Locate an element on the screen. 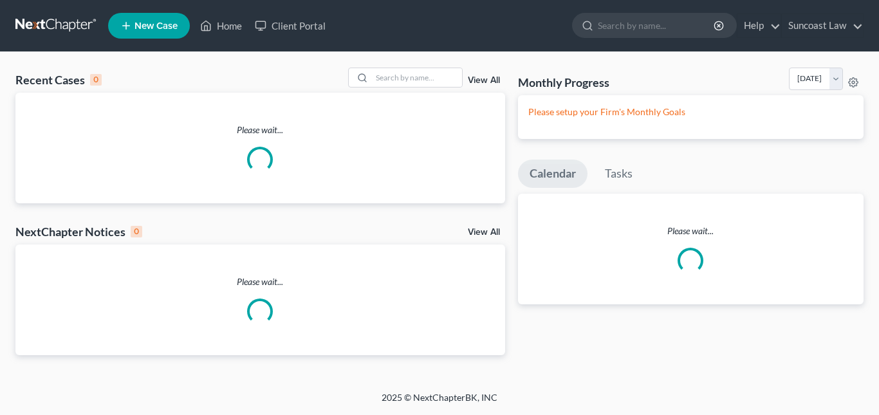 This screenshot has height=415, width=879. a: Calendar is located at coordinates (553, 174).